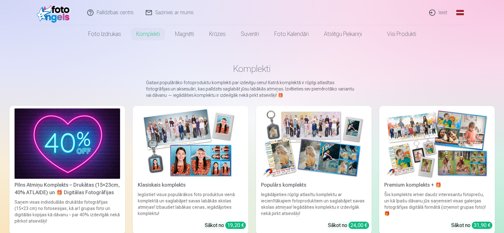 This screenshot has height=233, width=504. What do you see at coordinates (67, 144) in the screenshot?
I see `img: Pilns Atmiņu Komplekts – Drukātas (15×23cm, 40% ATLAIDE) un 🎁 Digitālas Fotogrāfijas` at bounding box center [67, 144].